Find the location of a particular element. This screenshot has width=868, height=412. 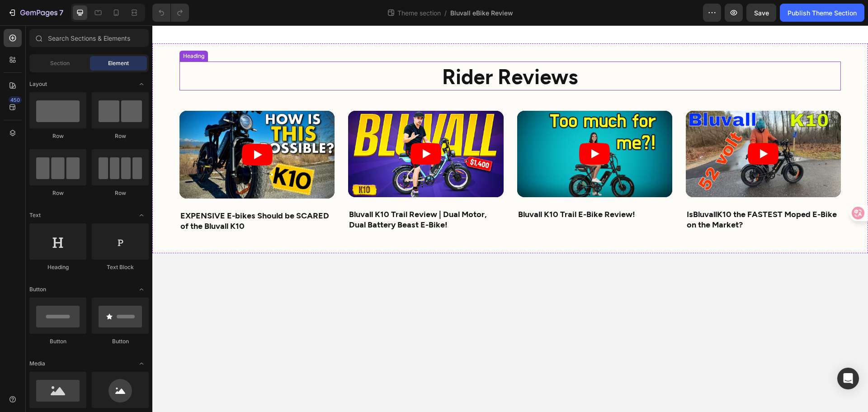

span: Layout is located at coordinates (38, 84).